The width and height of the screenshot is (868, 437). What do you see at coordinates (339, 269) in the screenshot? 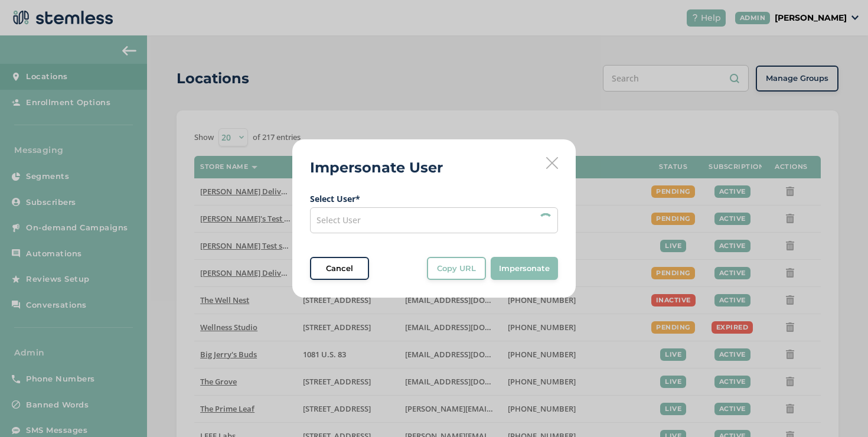
I see `button: Cancel` at bounding box center [339, 269].